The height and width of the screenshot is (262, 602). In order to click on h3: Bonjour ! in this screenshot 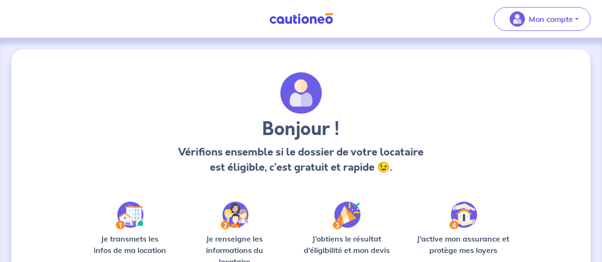, I will do `click(301, 129)`.